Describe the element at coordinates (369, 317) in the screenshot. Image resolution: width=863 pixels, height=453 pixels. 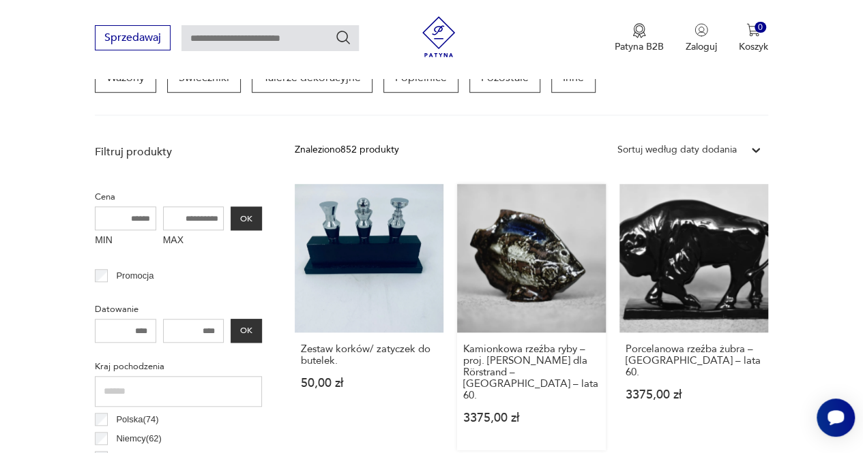
I see `a: Zestaw korków/ zatyczek do butelek.Zestaw korków/ zatyczek do butelek.50,00 zł` at that location.